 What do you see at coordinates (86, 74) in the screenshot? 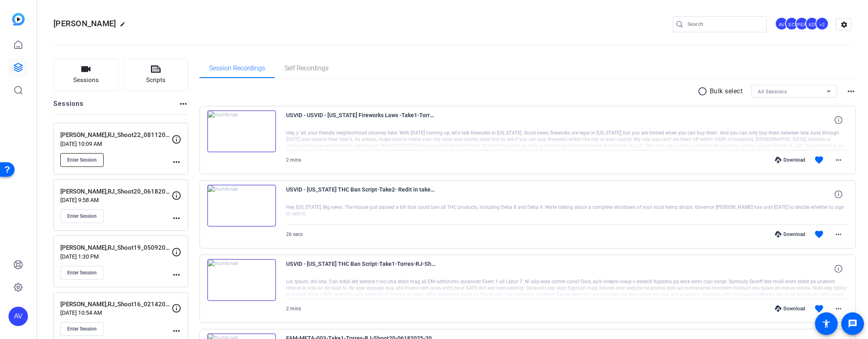
I see `button: Sessions` at bounding box center [86, 74].